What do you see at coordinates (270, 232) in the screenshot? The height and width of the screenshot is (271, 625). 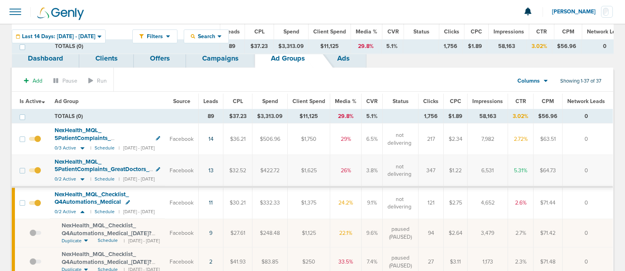 I see `td: $248.48` at bounding box center [270, 232].